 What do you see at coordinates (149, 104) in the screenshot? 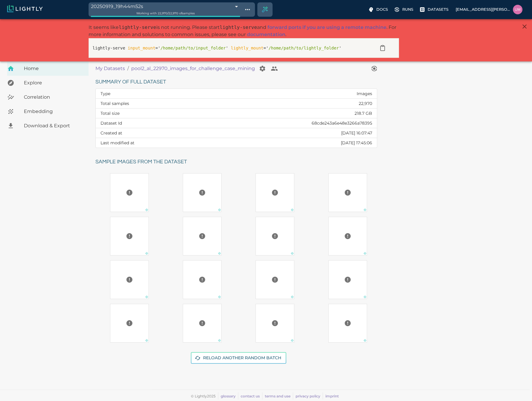
I see `th: Total samples` at bounding box center [149, 104].